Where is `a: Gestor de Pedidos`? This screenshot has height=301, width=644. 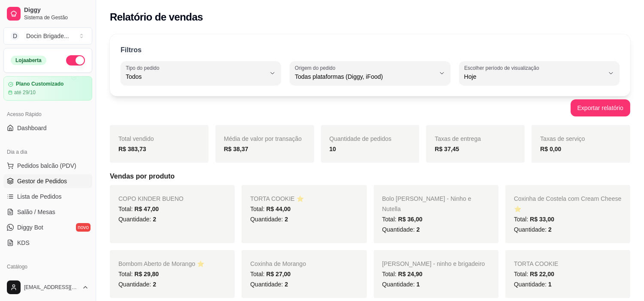 a: Gestor de Pedidos is located at coordinates (48, 181).